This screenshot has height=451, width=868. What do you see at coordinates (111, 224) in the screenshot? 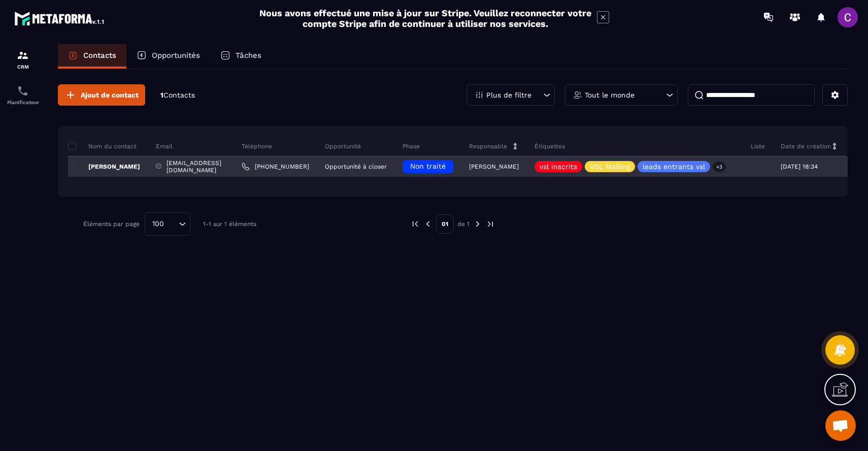
I see `p: Éléments par page` at bounding box center [111, 224].